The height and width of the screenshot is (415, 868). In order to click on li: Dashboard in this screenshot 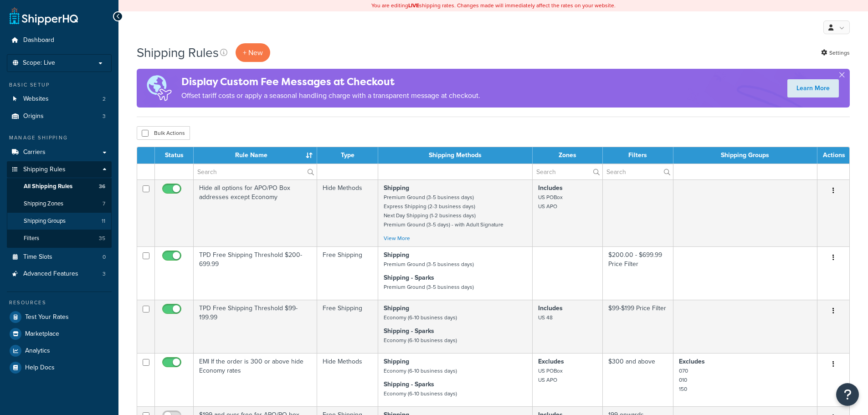, I will do `click(60, 40)`.